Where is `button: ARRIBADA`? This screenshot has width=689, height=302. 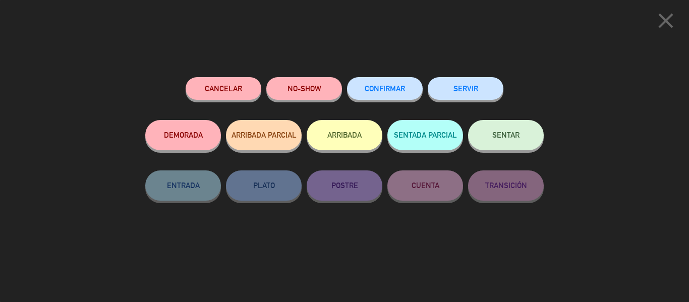 button: ARRIBADA is located at coordinates (345, 135).